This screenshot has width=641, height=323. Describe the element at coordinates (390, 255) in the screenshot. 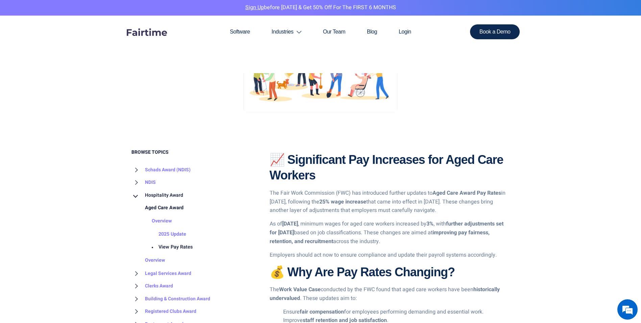

I see `p: Employers should act now to ensure compliance and update their payroll systems accordingly.` at that location.